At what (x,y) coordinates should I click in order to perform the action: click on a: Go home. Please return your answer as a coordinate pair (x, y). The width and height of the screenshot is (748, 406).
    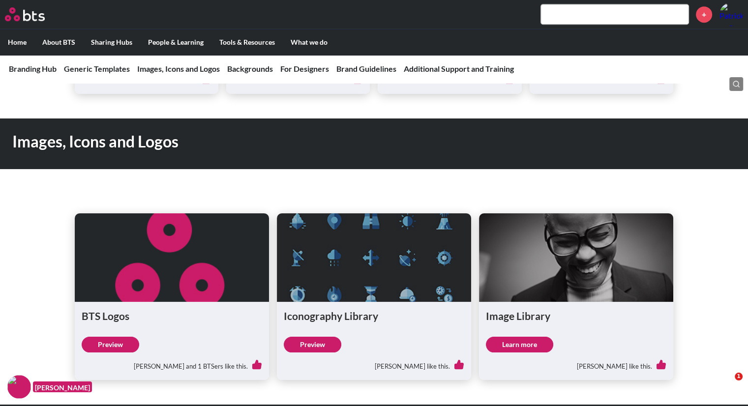
    Looking at the image, I should click on (34, 14).